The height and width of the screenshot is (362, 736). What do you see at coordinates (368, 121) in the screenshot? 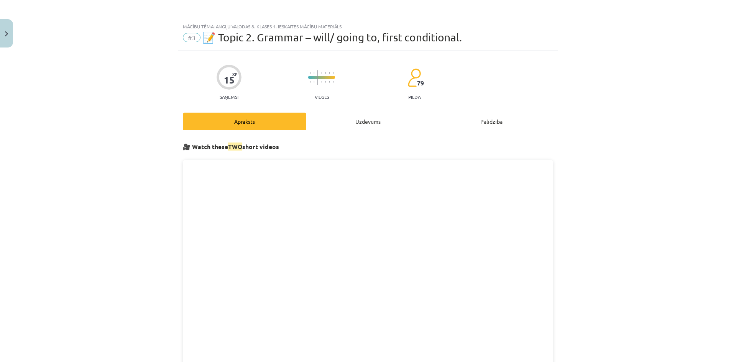
I see `div: Uzdevums` at bounding box center [368, 121].